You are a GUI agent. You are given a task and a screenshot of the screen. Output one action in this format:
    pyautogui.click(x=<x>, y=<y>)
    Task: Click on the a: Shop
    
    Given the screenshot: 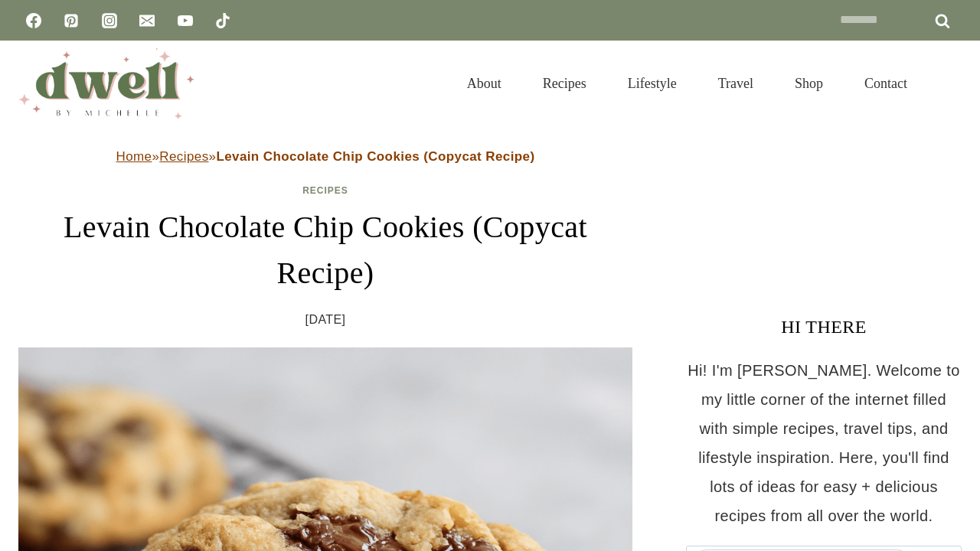 What is the action you would take?
    pyautogui.click(x=809, y=83)
    